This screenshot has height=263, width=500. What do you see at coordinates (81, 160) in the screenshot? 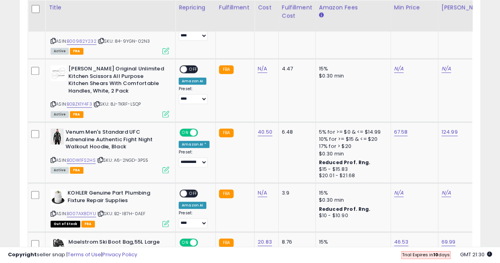
I see `a: B0DW1FS2HS` at bounding box center [81, 160].